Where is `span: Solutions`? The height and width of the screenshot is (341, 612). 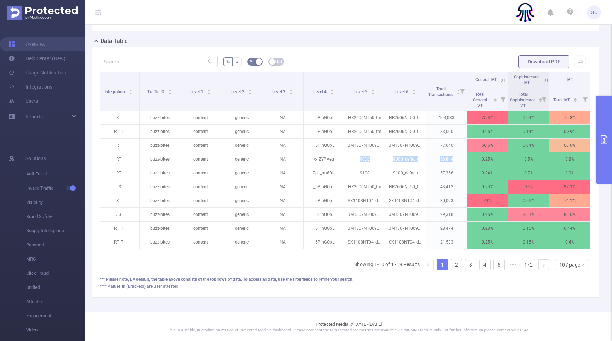
span: Solutions is located at coordinates (36, 158).